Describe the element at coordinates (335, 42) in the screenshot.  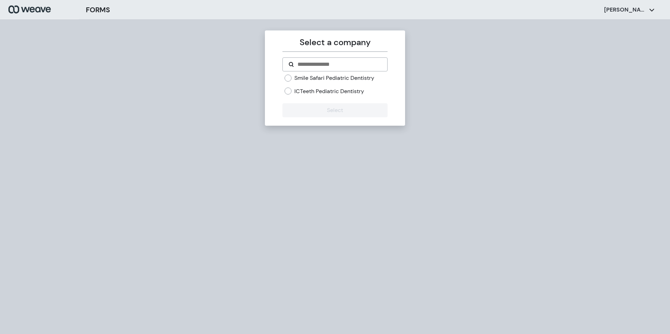
I see `p: Select a company` at that location.